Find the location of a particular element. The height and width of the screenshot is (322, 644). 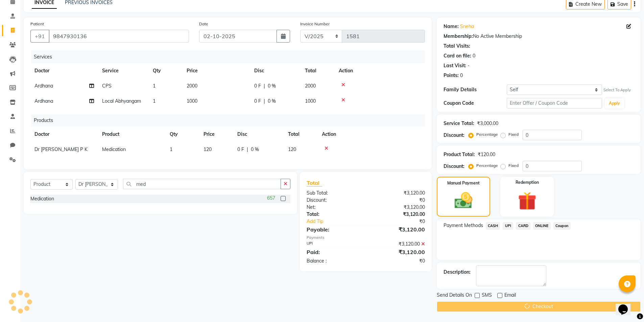

span: UPI is located at coordinates (508, 226).